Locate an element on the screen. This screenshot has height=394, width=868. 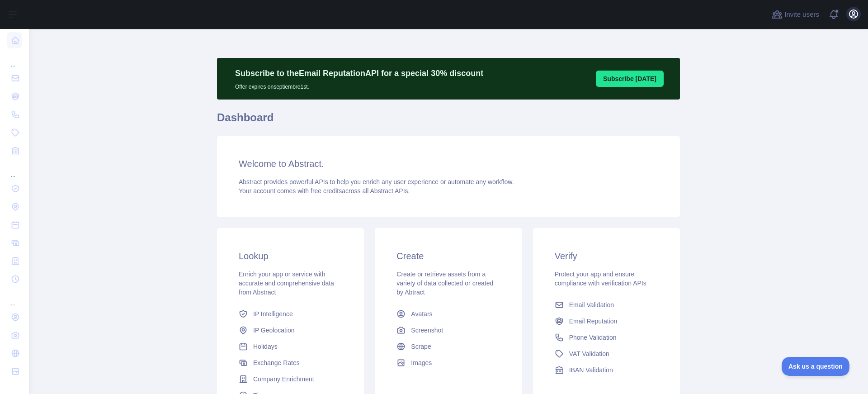
span: Create or retrieve assets from a variety of data collected or created by Abtract is located at coordinates (445, 283).